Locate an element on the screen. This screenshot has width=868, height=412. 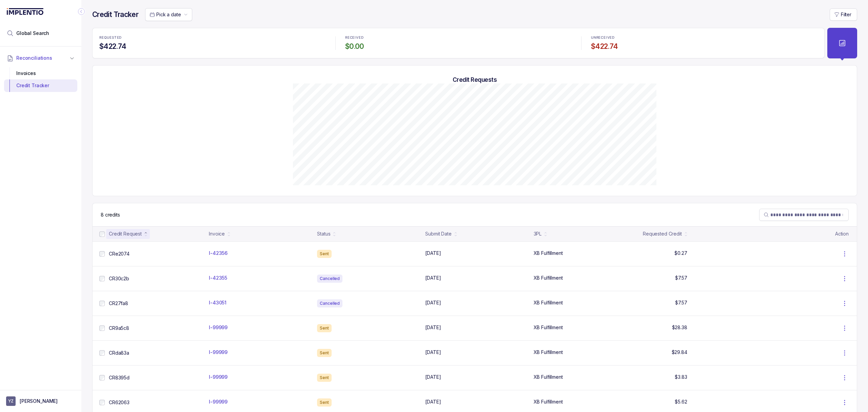
p: UNRECEIVED is located at coordinates (603, 38).